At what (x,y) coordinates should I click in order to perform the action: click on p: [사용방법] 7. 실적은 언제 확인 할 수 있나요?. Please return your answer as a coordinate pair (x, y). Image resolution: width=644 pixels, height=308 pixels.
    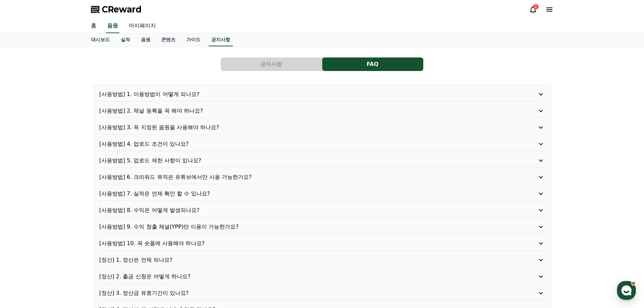
    Looking at the image, I should click on (304, 194).